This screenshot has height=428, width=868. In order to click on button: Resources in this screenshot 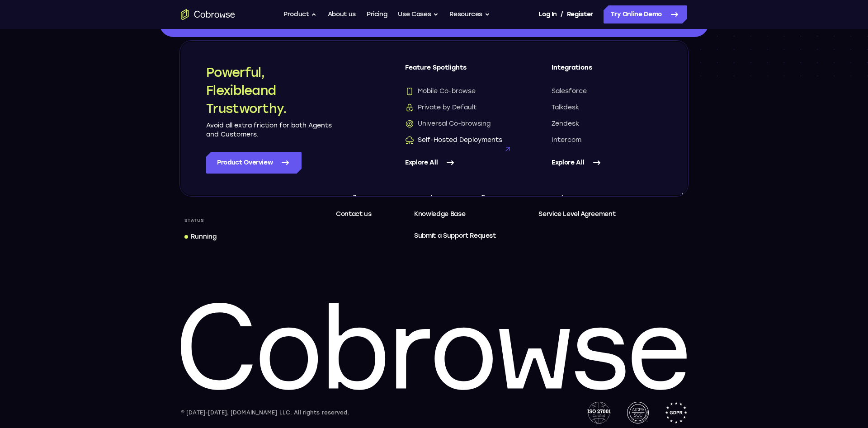, I will do `click(470, 14)`.